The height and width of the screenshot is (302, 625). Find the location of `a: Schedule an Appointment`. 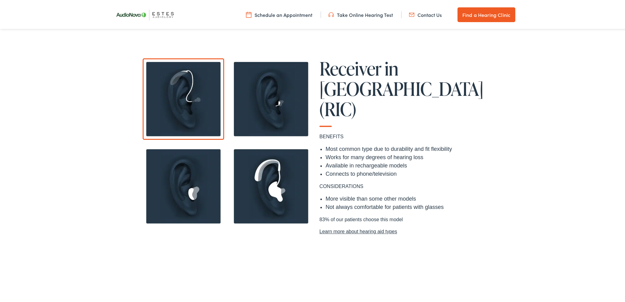

a: Schedule an Appointment is located at coordinates (279, 14).